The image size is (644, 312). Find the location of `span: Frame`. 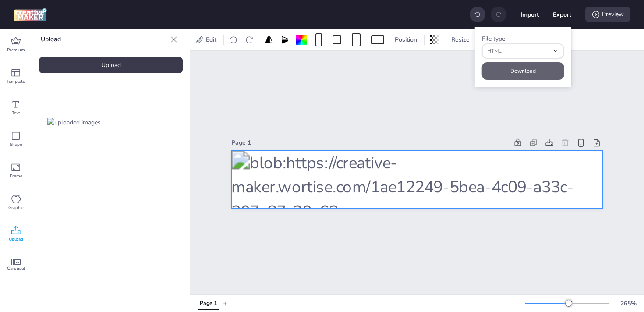

span: Frame is located at coordinates (16, 176).